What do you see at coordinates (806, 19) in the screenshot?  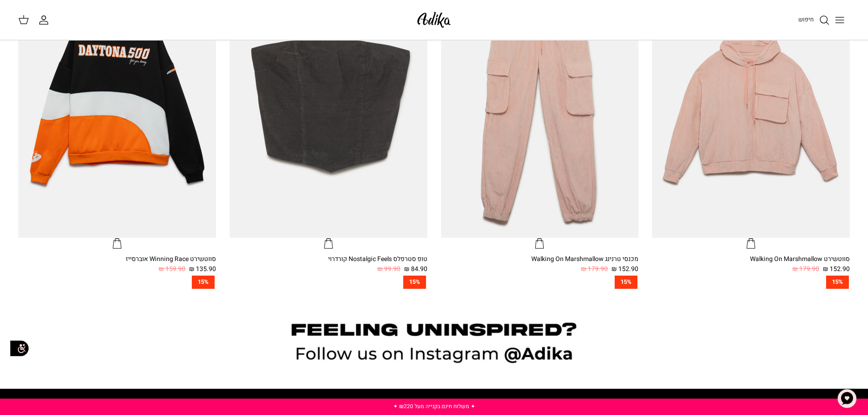 I see `span: חיפוש` at bounding box center [806, 19].